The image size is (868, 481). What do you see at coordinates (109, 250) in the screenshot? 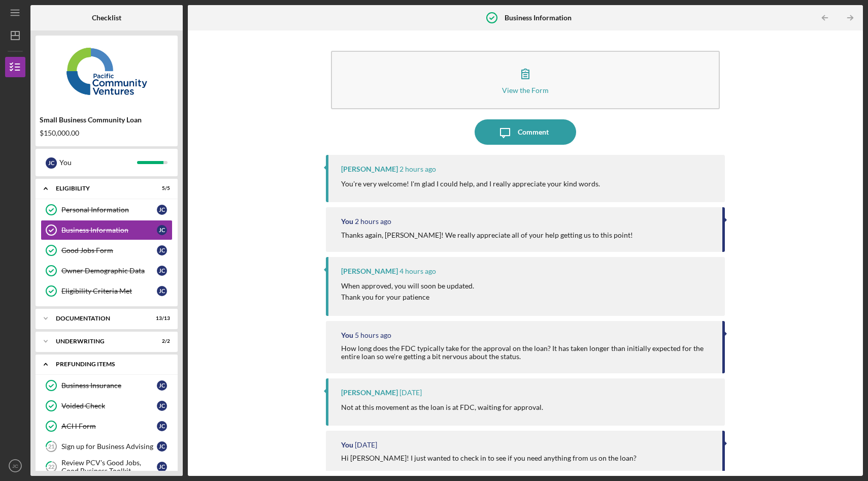
I see `div: Good Jobs Form` at bounding box center [109, 250].